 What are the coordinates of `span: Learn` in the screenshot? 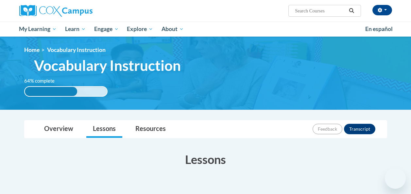 It's located at (75, 29).